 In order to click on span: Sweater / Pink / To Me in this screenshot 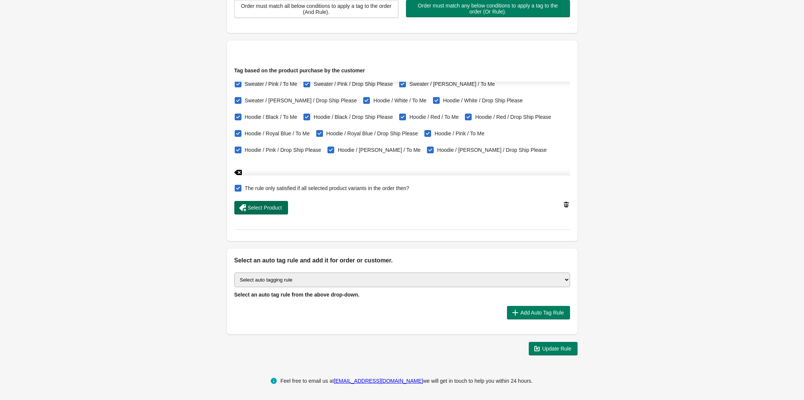, I will do `click(271, 84)`.